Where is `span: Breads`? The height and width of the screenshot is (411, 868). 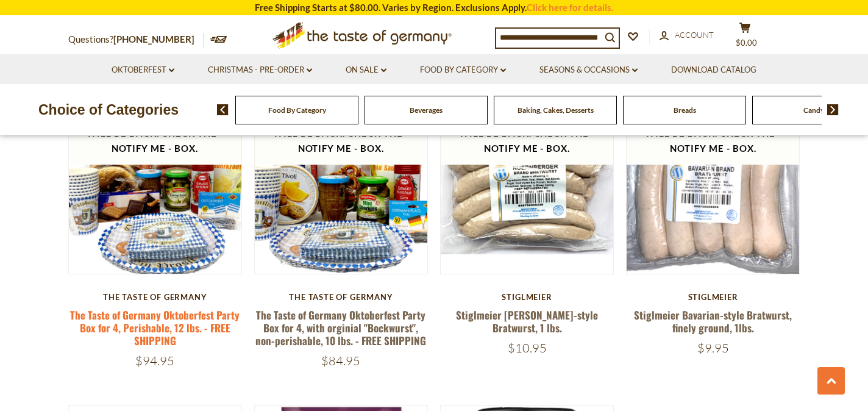
span: Breads is located at coordinates (685, 110).